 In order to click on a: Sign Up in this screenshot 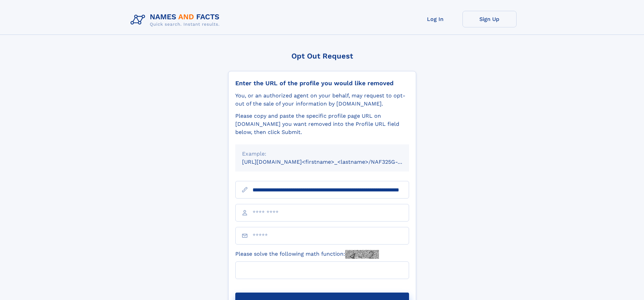, I will do `click(489, 19)`.